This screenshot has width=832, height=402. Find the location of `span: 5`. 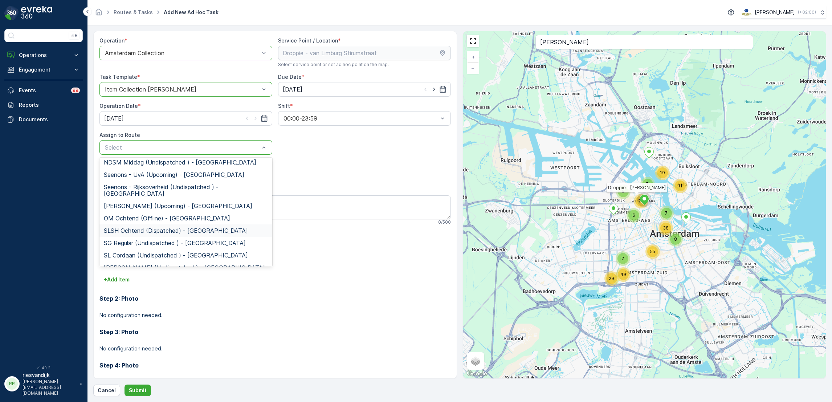

span: 5 is located at coordinates (623, 191).